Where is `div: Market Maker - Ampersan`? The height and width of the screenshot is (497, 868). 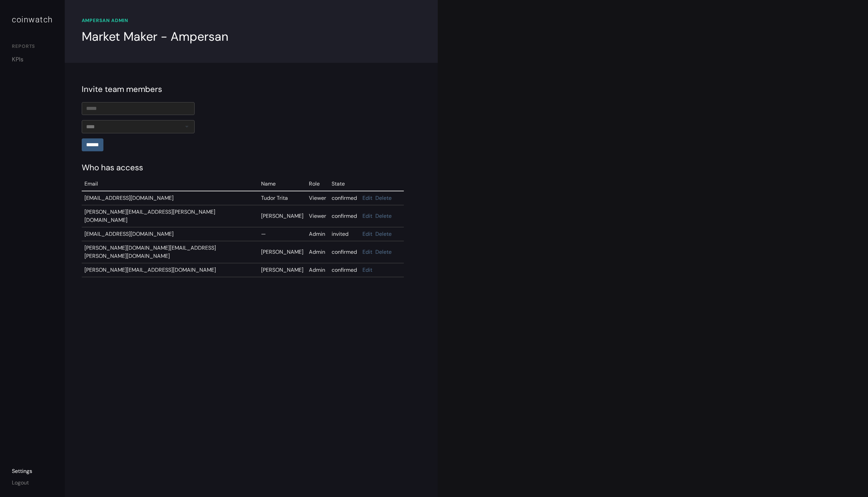 div: Market Maker - Ampersan is located at coordinates (155, 36).